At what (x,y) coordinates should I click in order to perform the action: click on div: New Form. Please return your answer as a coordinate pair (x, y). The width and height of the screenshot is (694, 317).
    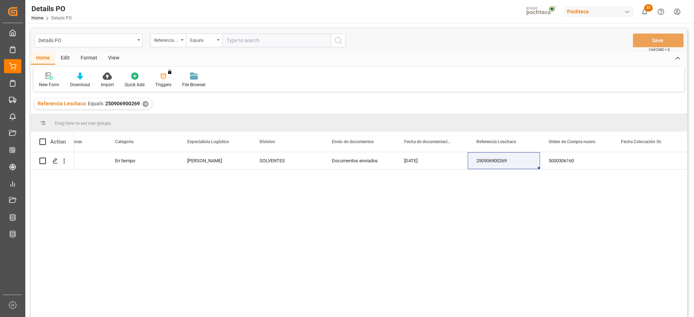
    Looking at the image, I should click on (49, 85).